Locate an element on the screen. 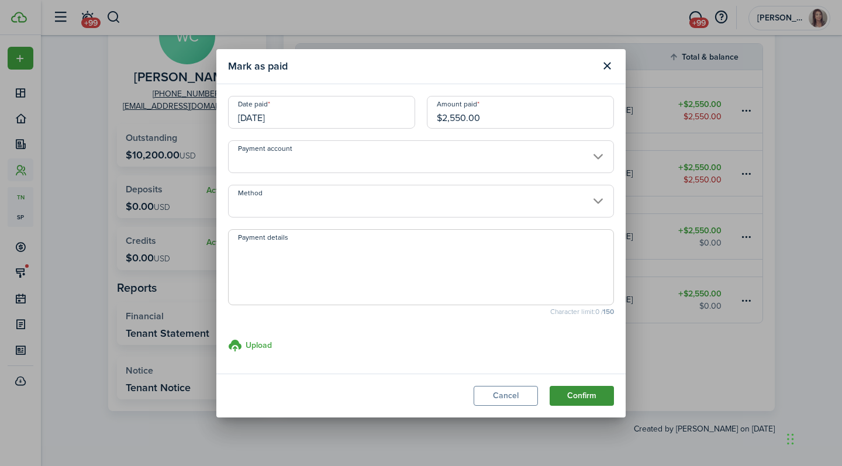 This screenshot has height=466, width=842. input: 0.00 is located at coordinates (520, 112).